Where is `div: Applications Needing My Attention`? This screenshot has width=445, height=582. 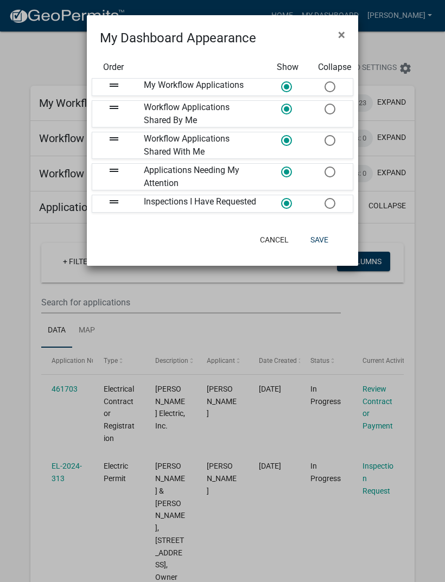
div: Applications Needing My Attention is located at coordinates (201, 177).